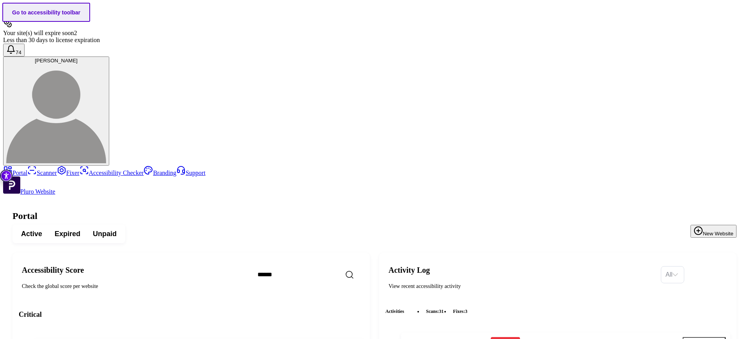 The image size is (749, 339). What do you see at coordinates (105, 234) in the screenshot?
I see `button: Unpaid` at bounding box center [105, 234].